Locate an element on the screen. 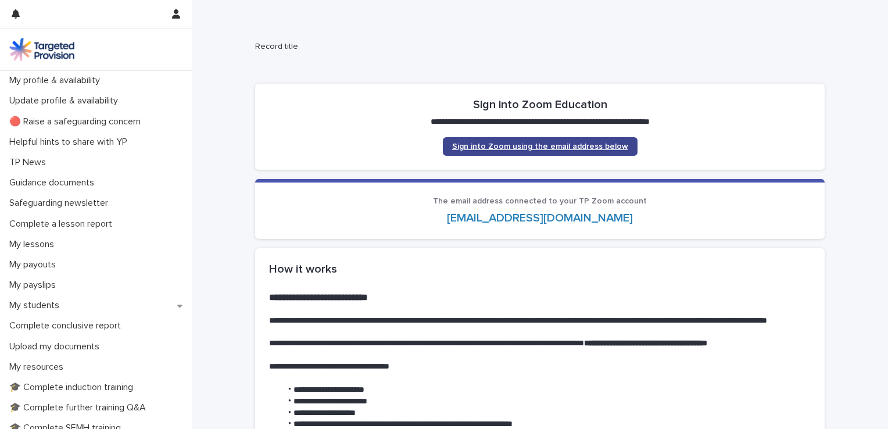 This screenshot has height=429, width=888. p: Guidance documents is located at coordinates (54, 183).